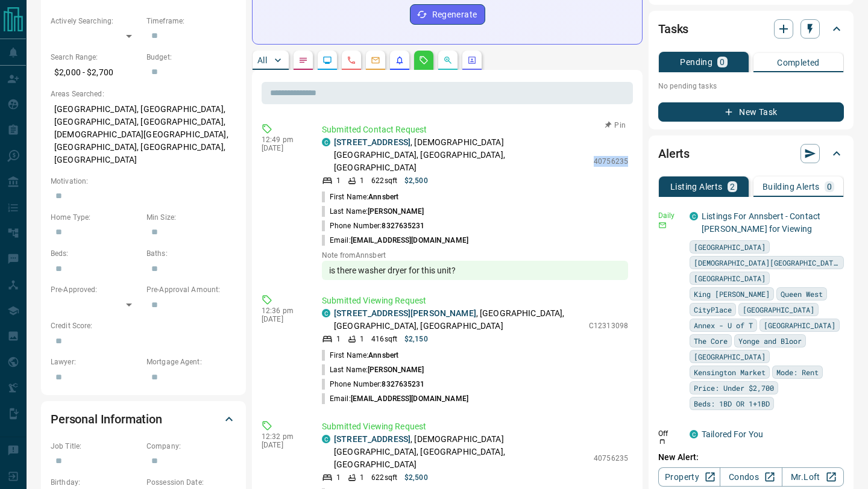  I want to click on p: Building Alerts, so click(791, 187).